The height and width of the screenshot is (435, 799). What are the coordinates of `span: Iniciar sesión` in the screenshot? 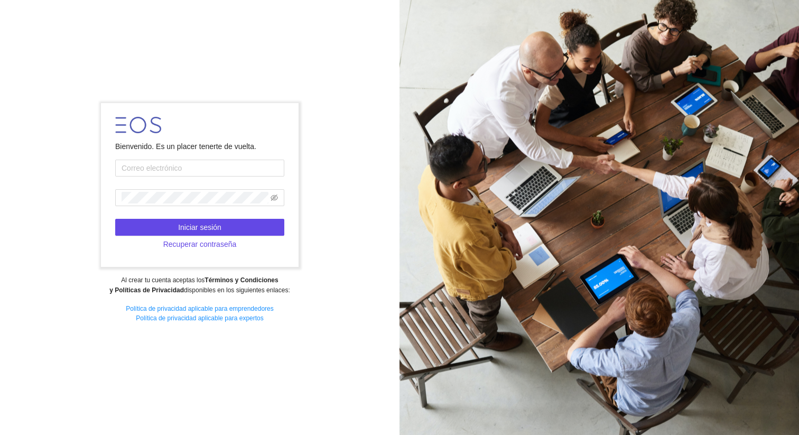 It's located at (200, 227).